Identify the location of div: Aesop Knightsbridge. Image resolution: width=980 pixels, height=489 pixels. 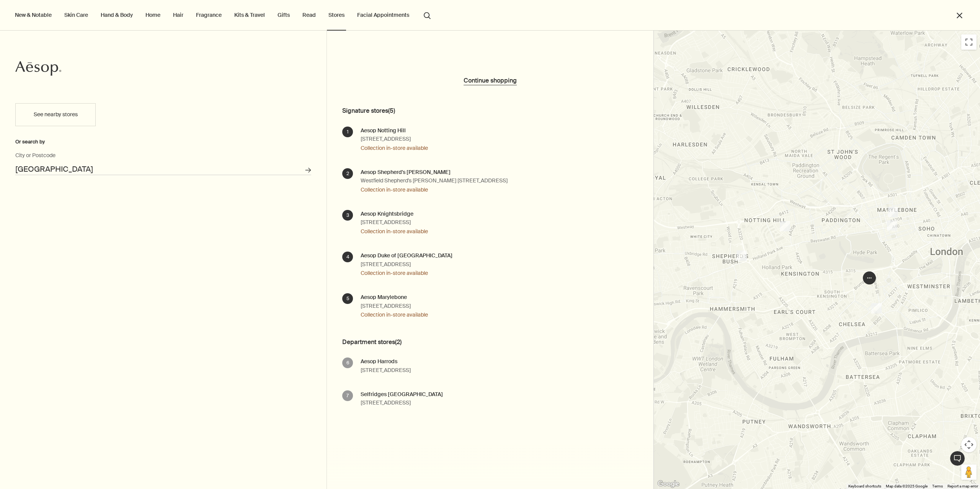
(394, 214).